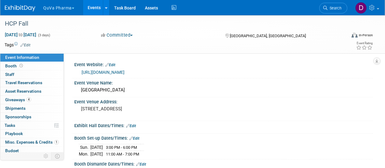 The width and height of the screenshot is (385, 168). Describe the element at coordinates (117, 35) in the screenshot. I see `button: Committed` at that location.